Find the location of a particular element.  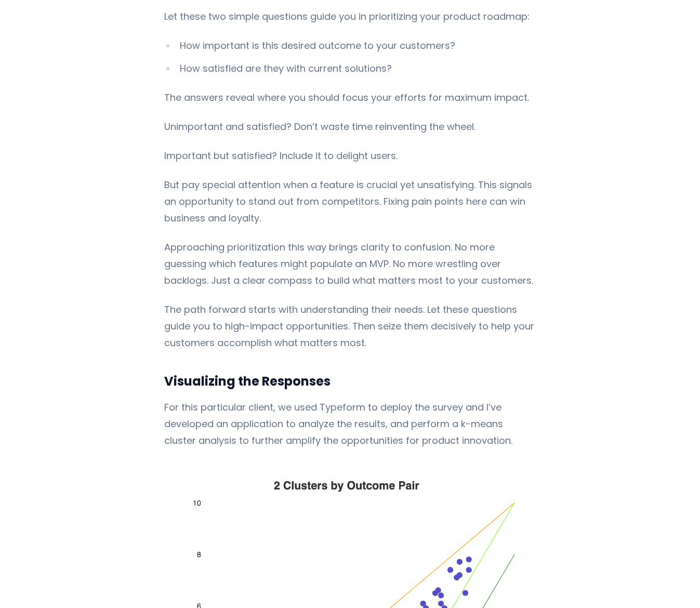

p: Unimportant and satisfied? Don’t waste time reinventing the wheel. is located at coordinates (350, 127).